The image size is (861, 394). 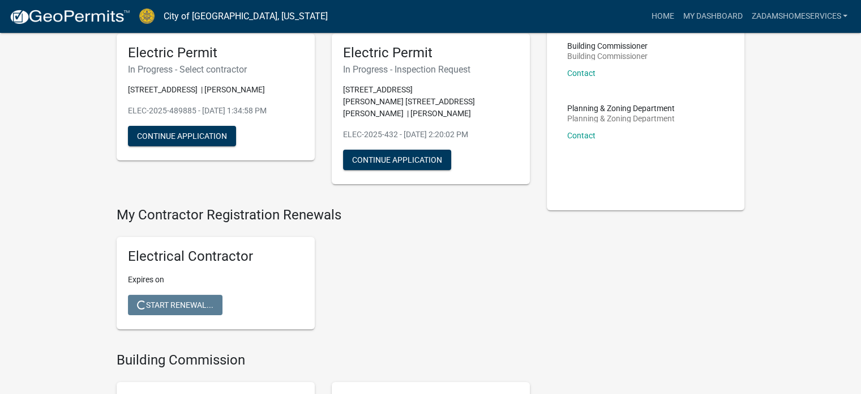 What do you see at coordinates (175, 305) in the screenshot?
I see `button: Start Renewal...` at bounding box center [175, 305].